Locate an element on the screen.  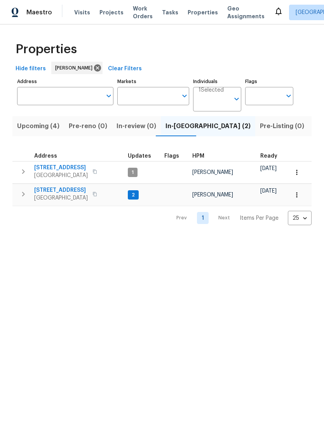
label: Flags is located at coordinates (269, 81).